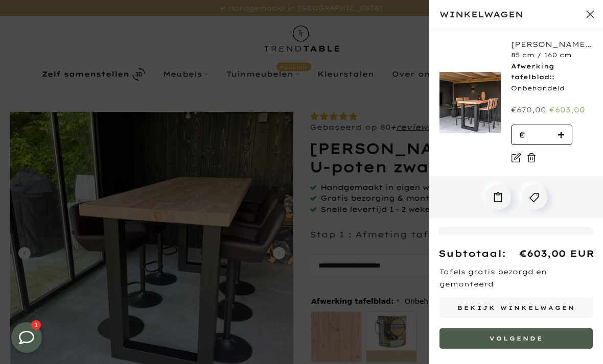 The width and height of the screenshot is (603, 364). Describe the element at coordinates (533, 71) in the screenshot. I see `strong: Afwerking tafelblad::` at that location.